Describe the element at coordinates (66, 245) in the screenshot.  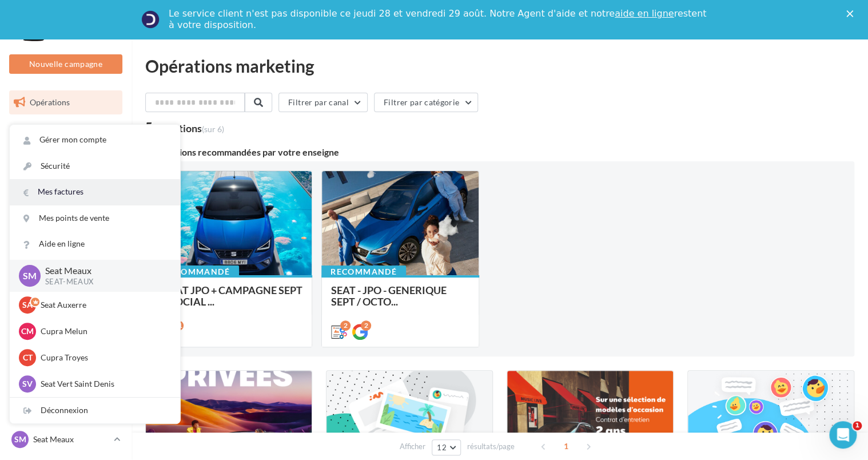
I see `a: Médiathèque` at that location.